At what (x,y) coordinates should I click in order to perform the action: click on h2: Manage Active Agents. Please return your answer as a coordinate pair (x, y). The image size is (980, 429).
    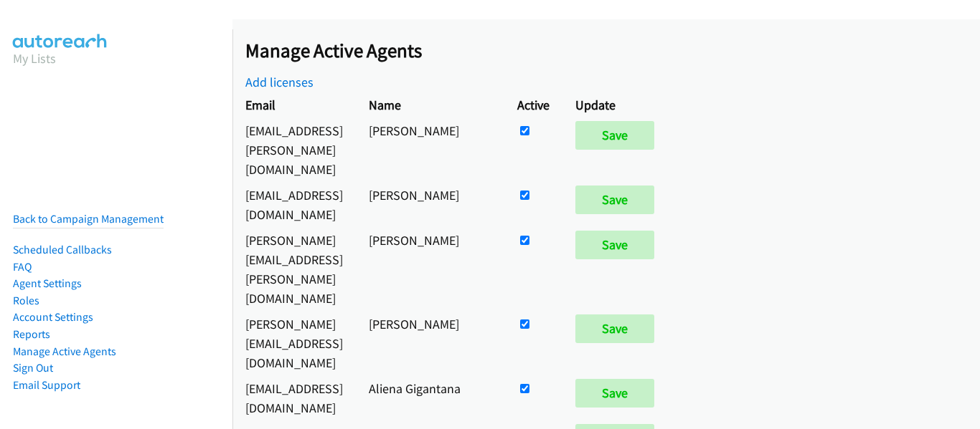
    Looking at the image, I should click on (613, 51).